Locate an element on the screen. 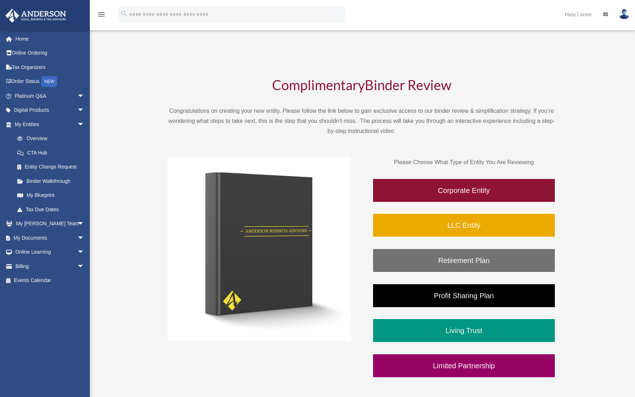 This screenshot has width=635, height=397. a: Binder Walkthrough is located at coordinates (51, 181).